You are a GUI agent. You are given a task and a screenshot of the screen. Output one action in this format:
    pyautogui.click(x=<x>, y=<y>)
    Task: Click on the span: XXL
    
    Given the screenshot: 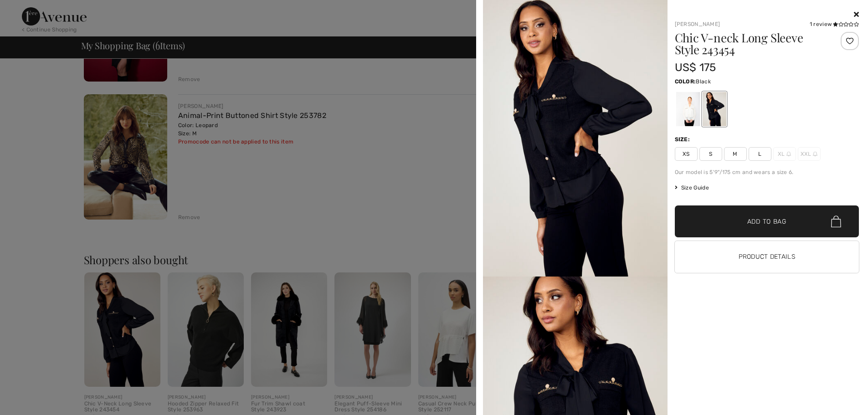 What is the action you would take?
    pyautogui.click(x=809, y=154)
    